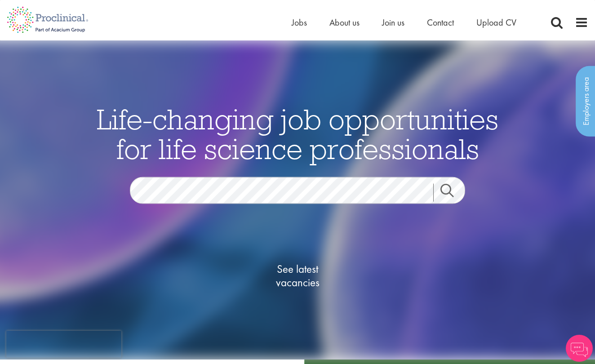  Describe the element at coordinates (344, 23) in the screenshot. I see `a: About us` at that location.